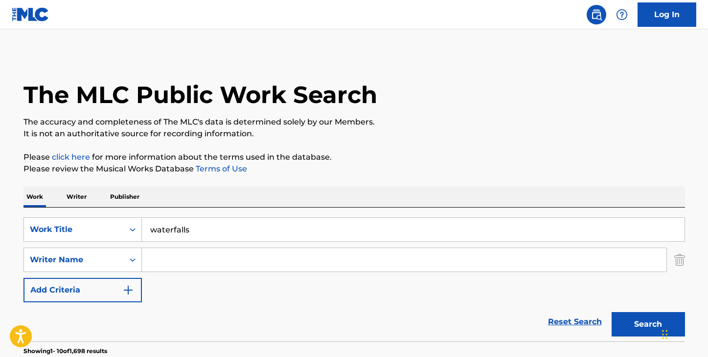  What do you see at coordinates (30, 14) in the screenshot?
I see `img: MLC Logo` at bounding box center [30, 14].